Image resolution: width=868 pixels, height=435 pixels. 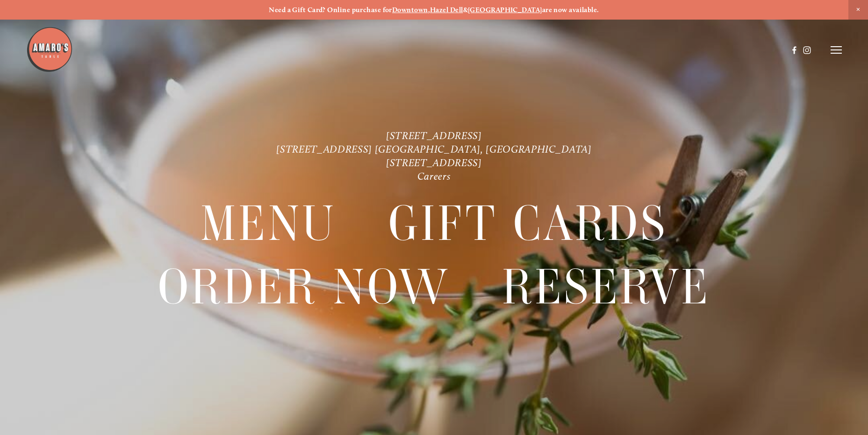 What do you see at coordinates (410, 10) in the screenshot?
I see `a: Downtown` at bounding box center [410, 10].